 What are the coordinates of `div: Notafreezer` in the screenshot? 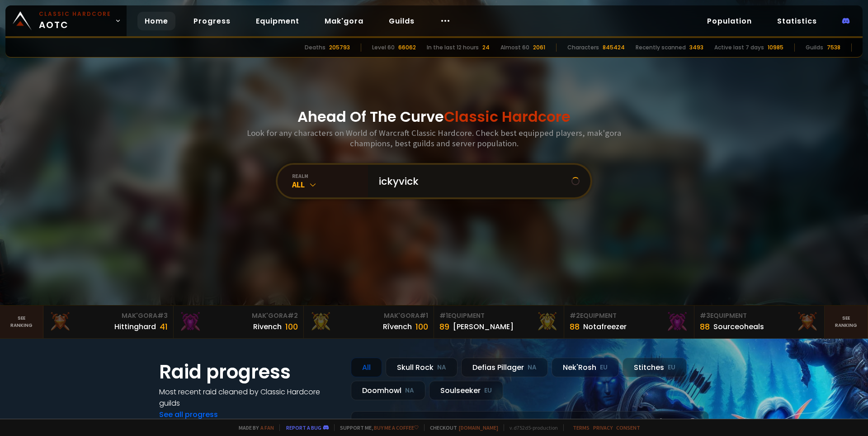 It's located at (605, 326).